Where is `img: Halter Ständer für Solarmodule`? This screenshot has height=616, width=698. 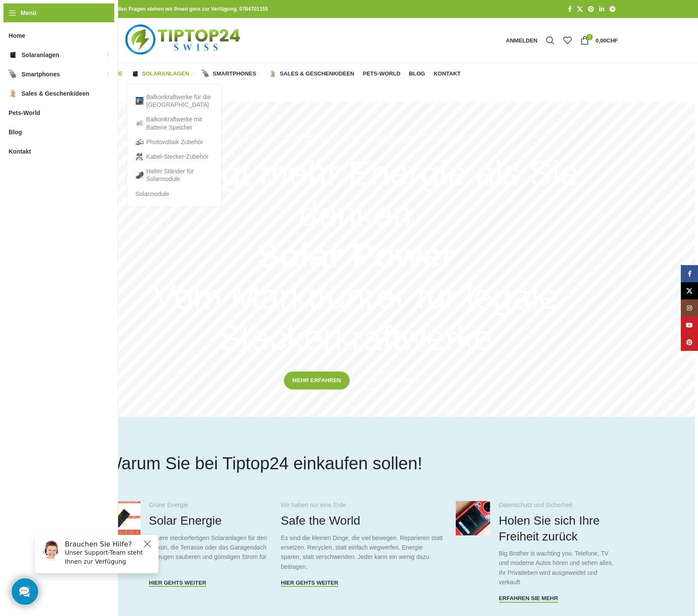 img: Halter Ständer für Solarmodule is located at coordinates (140, 175).